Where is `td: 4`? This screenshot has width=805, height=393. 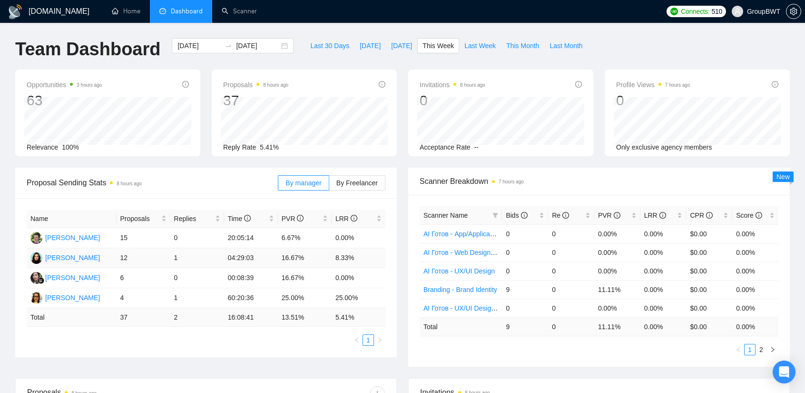 td: 4 is located at coordinates (143, 298).